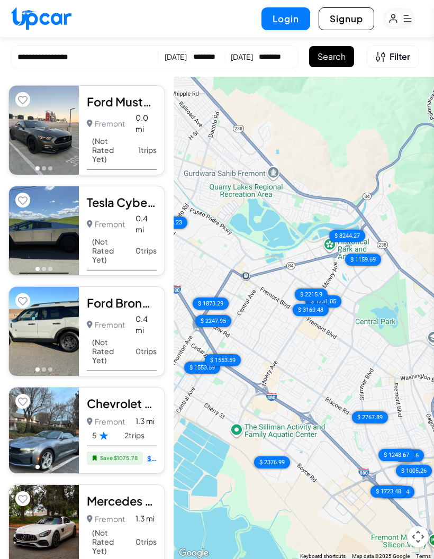 The width and height of the screenshot is (434, 559). I want to click on div: Chevrolet Camaro 2019, so click(122, 404).